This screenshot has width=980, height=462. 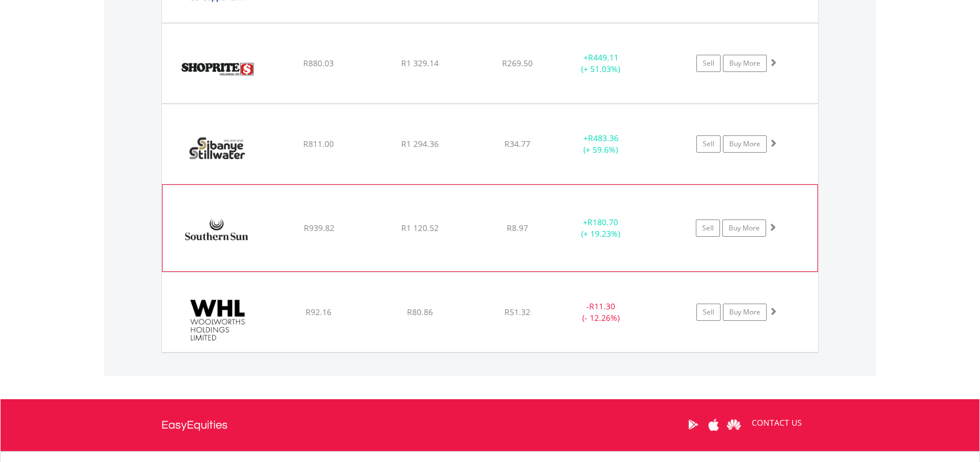 What do you see at coordinates (217, 318) in the screenshot?
I see `img: EQU.ZA.WHL.png` at bounding box center [217, 318].